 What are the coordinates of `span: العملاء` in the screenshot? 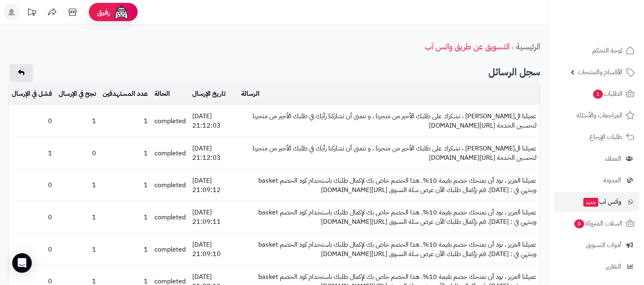 It's located at (613, 159).